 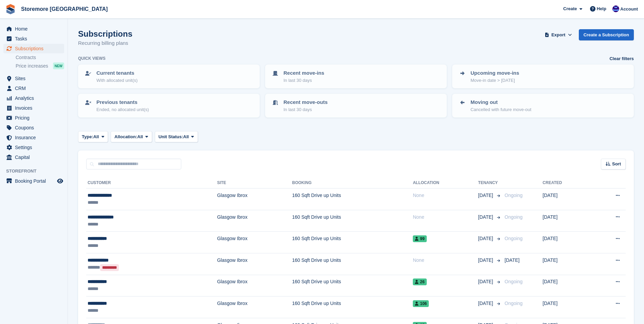 I want to click on img: Angela, so click(x=616, y=9).